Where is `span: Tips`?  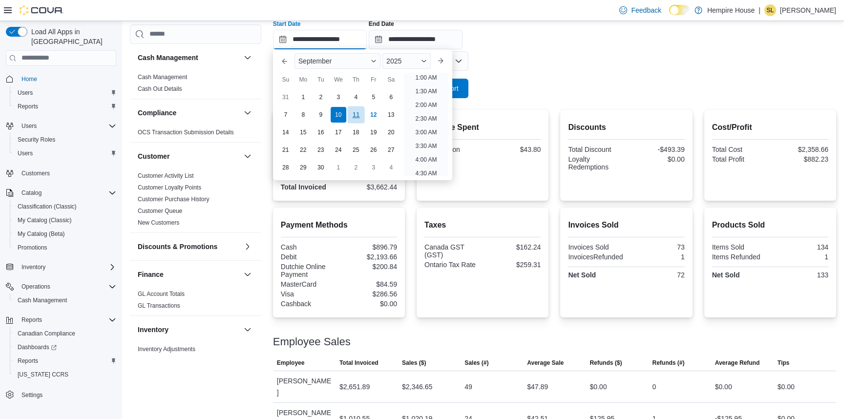 span: Tips is located at coordinates (783, 363).